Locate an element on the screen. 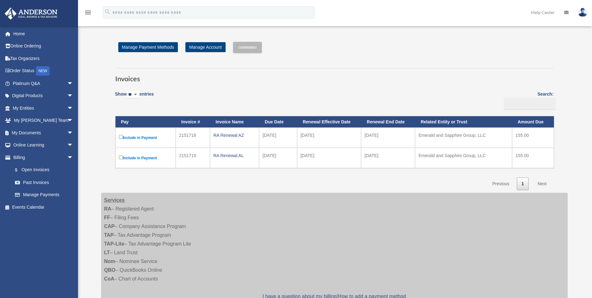  img: User Pic is located at coordinates (583, 12).